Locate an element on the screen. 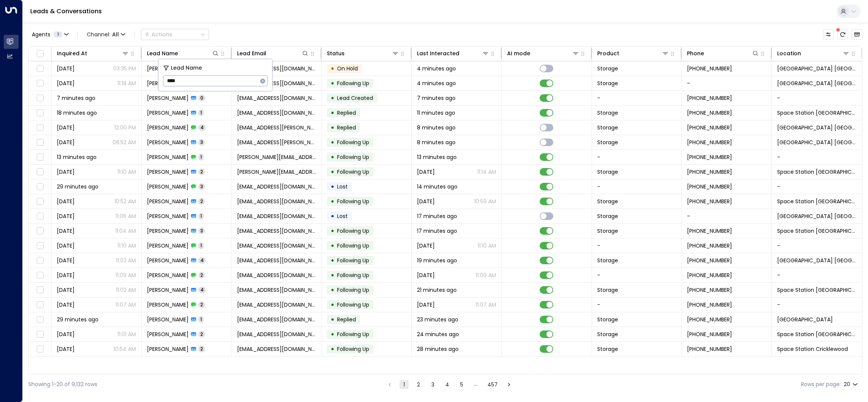 The height and width of the screenshot is (402, 868). span: Harriet Esdaile is located at coordinates (168, 231).